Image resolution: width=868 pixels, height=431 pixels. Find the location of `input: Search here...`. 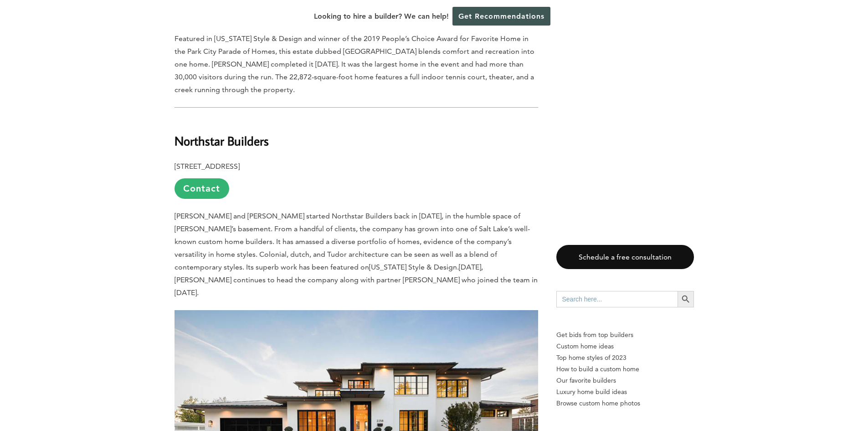

input: Search here... is located at coordinates (616, 299).